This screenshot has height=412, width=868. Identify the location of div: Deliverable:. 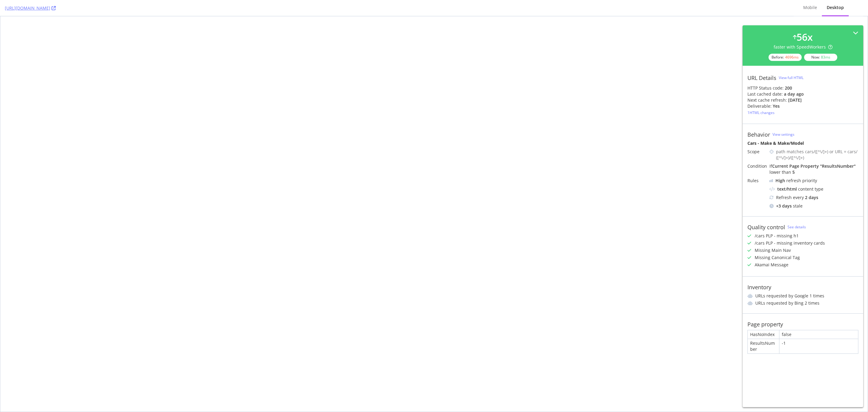
(760, 107).